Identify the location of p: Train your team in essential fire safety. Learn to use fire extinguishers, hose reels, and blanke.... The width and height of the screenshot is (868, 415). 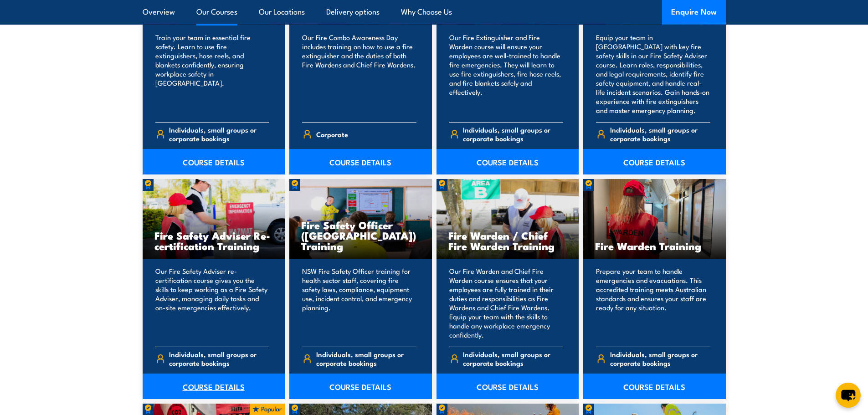
(212, 74).